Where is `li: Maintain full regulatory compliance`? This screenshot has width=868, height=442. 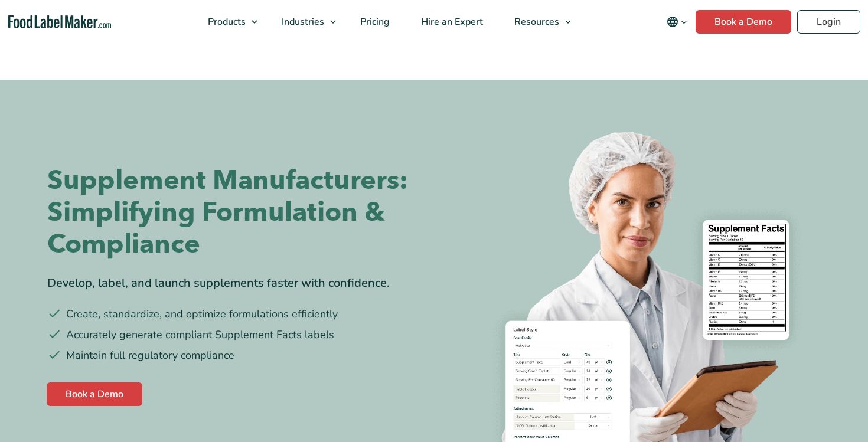 li: Maintain full regulatory compliance is located at coordinates (236, 356).